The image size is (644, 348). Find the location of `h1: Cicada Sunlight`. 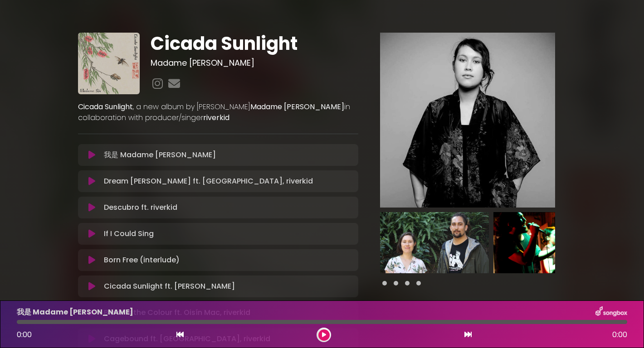

h1: Cicada Sunlight is located at coordinates (254, 44).